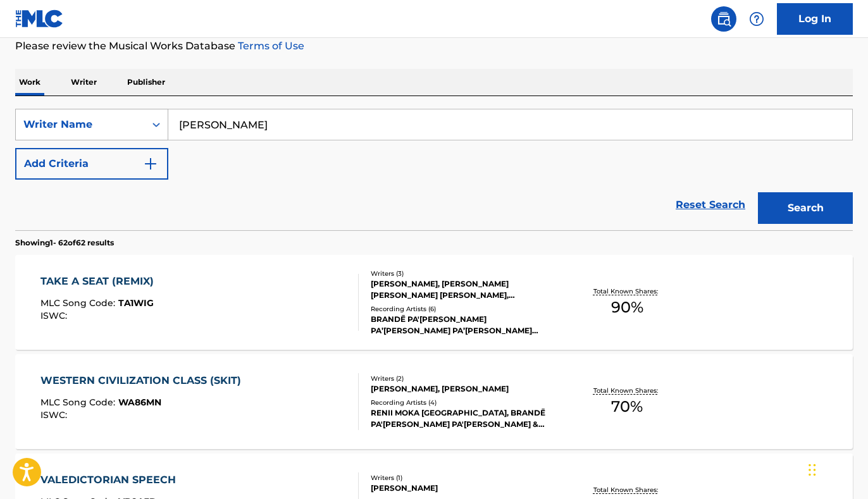 The width and height of the screenshot is (868, 499). What do you see at coordinates (434, 170) in the screenshot?
I see `form: Search Form` at bounding box center [434, 170].